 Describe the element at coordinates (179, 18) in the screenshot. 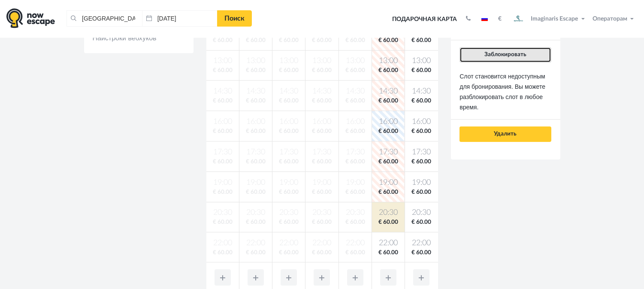

I see `input: Дата` at that location.